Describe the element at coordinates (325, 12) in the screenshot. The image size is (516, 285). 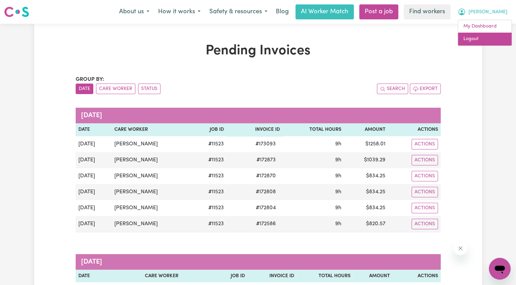
I see `a: AI Worker Match` at that location.